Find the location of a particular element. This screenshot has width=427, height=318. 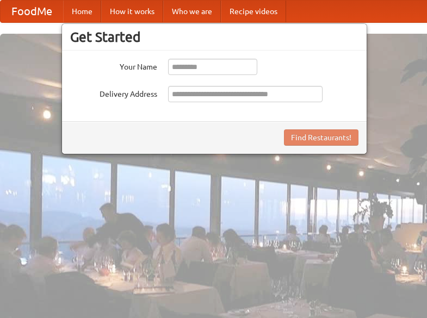

label: Your Name is located at coordinates (114, 65).